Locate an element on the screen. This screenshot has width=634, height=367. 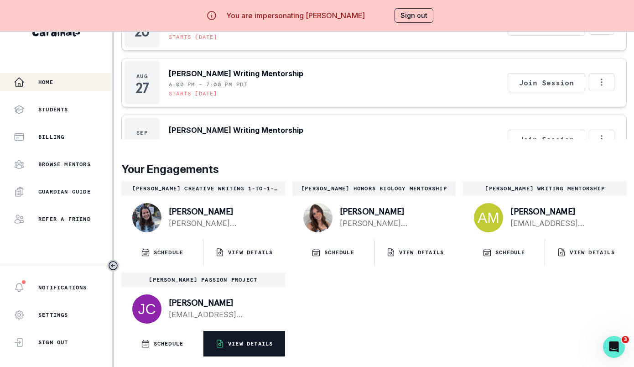
p: Notifications is located at coordinates (62, 287).